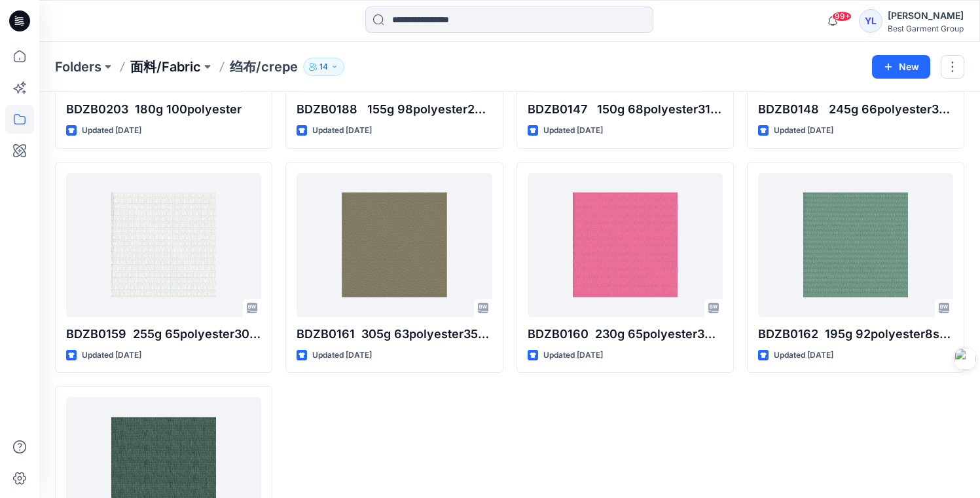 The width and height of the screenshot is (980, 498). Describe the element at coordinates (264, 67) in the screenshot. I see `p: 绉布/crepe` at that location.